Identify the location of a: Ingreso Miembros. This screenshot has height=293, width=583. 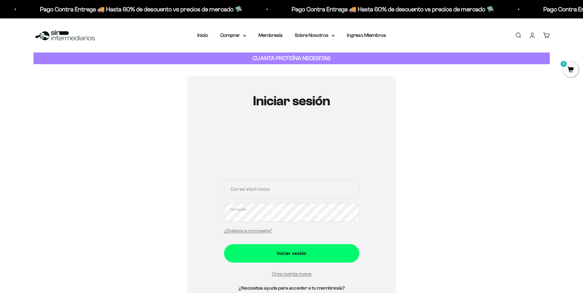
(367, 35).